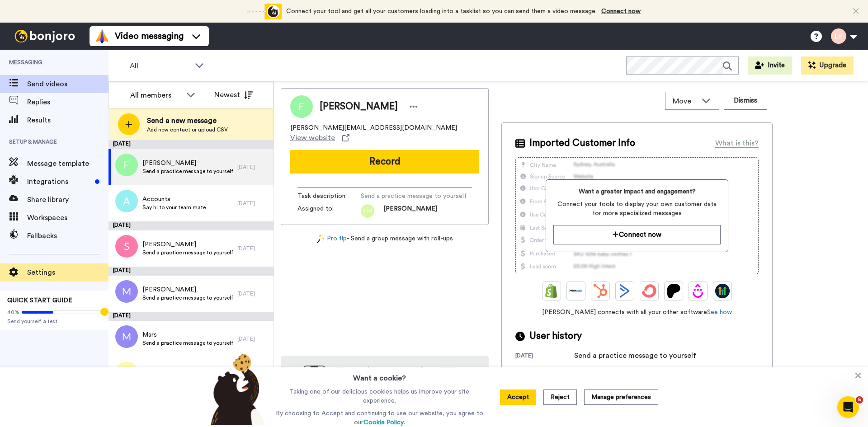 The image size is (868, 427). What do you see at coordinates (13, 312) in the screenshot?
I see `span: 40%` at bounding box center [13, 312].